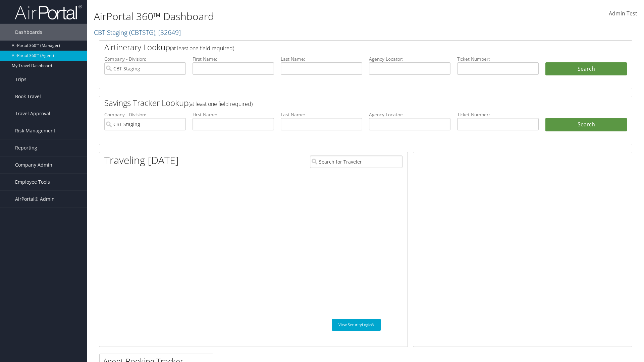 This screenshot has width=644, height=362. I want to click on img: airportal-logo.png, so click(48, 12).